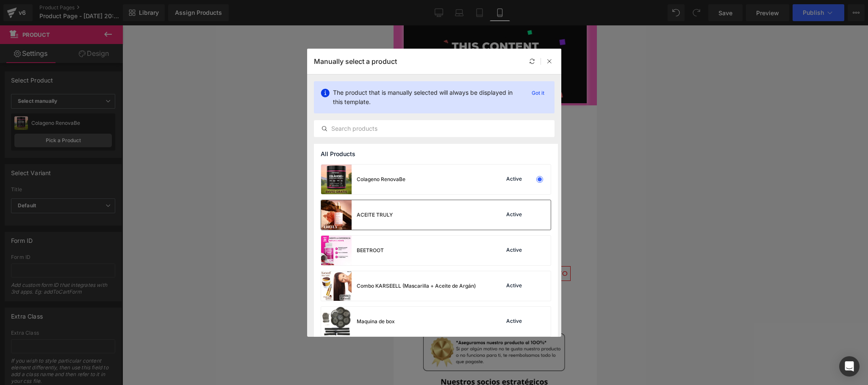 The height and width of the screenshot is (385, 868). I want to click on span: S/. 159.00, so click(56, 247).